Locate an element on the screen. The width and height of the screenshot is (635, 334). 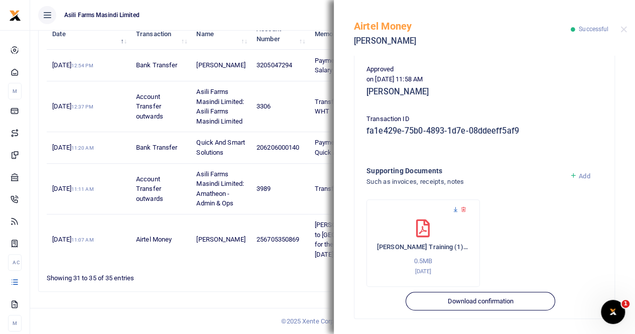
div: Showing 31 to 35 of 35 entries is located at coordinates (164, 275).